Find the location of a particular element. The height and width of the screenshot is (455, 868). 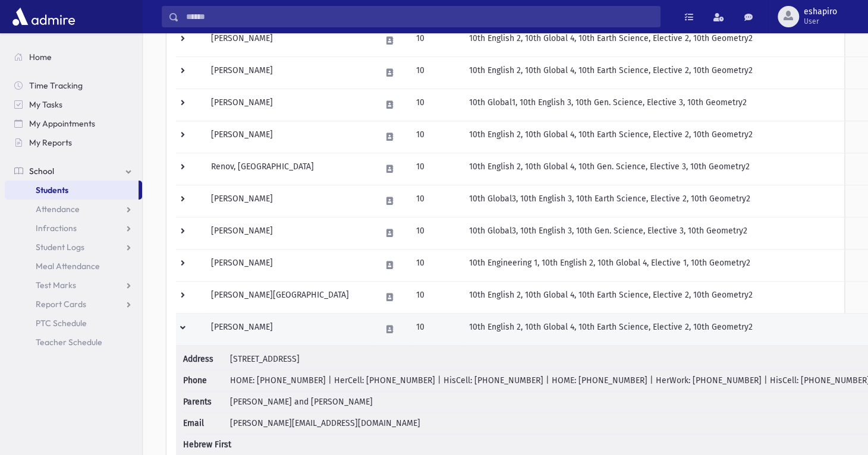

span: Meal Attendance is located at coordinates (68, 267).